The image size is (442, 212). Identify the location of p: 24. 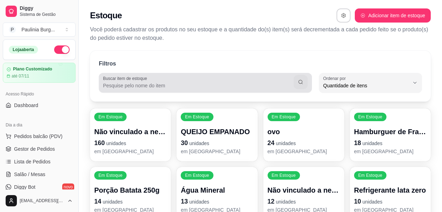
(304, 143).